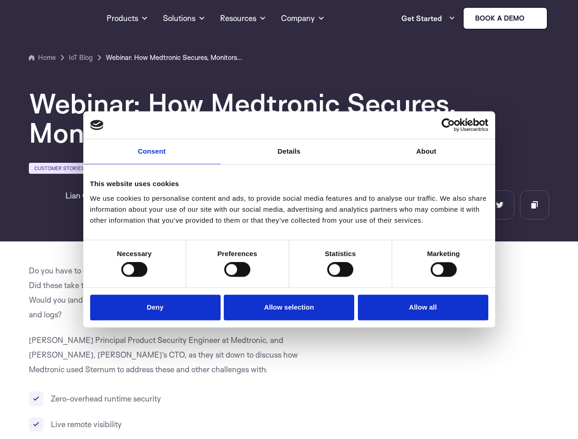 This screenshot has width=578, height=439. What do you see at coordinates (174, 58) in the screenshot?
I see `a: Webinar: How Medtronic Secures, Monitors & Debugs Critical Devices` at bounding box center [174, 58].